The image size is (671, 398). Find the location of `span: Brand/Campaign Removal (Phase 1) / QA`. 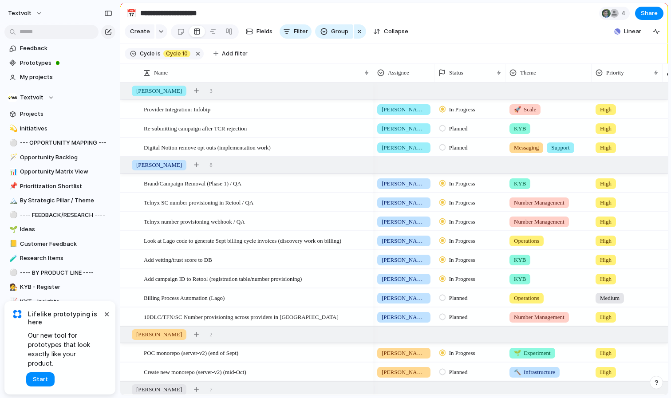

span: Brand/Campaign Removal (Phase 1) / QA is located at coordinates (193, 183).